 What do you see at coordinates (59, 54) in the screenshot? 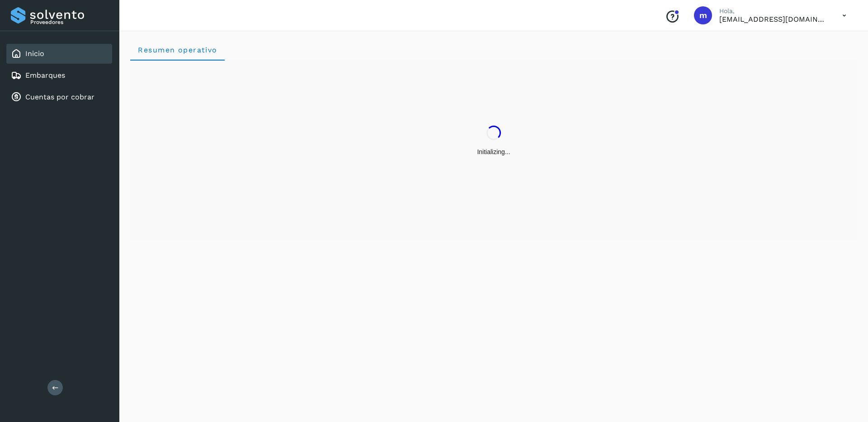
I see `div: Inicio` at bounding box center [59, 54].